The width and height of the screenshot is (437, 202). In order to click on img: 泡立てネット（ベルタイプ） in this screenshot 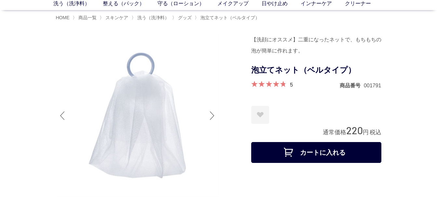, I will do `click(137, 116)`.